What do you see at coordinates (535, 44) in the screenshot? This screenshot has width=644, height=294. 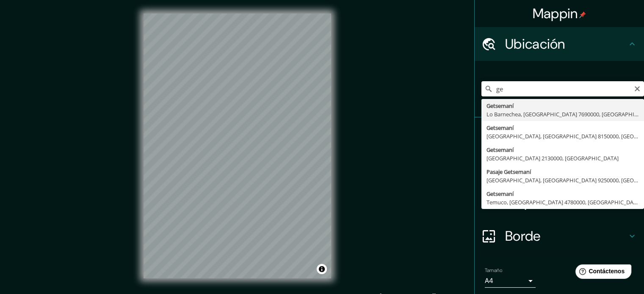 I see `font: Ubicación` at bounding box center [535, 44].